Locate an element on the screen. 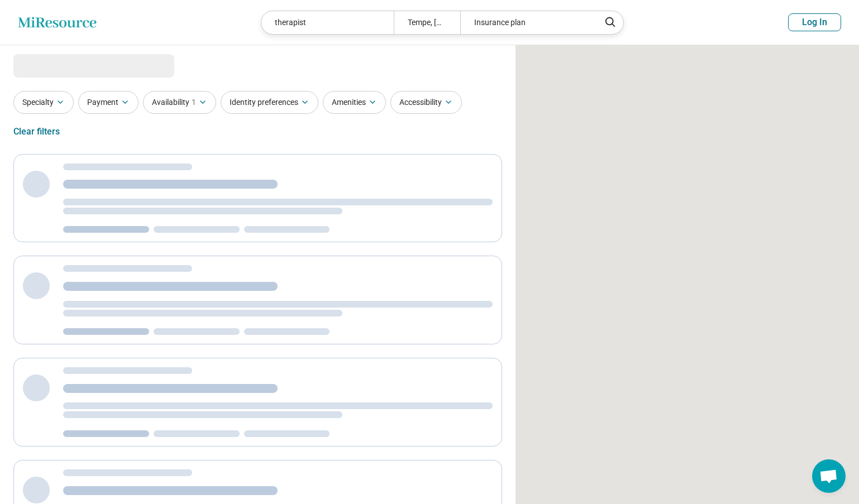 The width and height of the screenshot is (859, 504). button: Amenities is located at coordinates (354, 102).